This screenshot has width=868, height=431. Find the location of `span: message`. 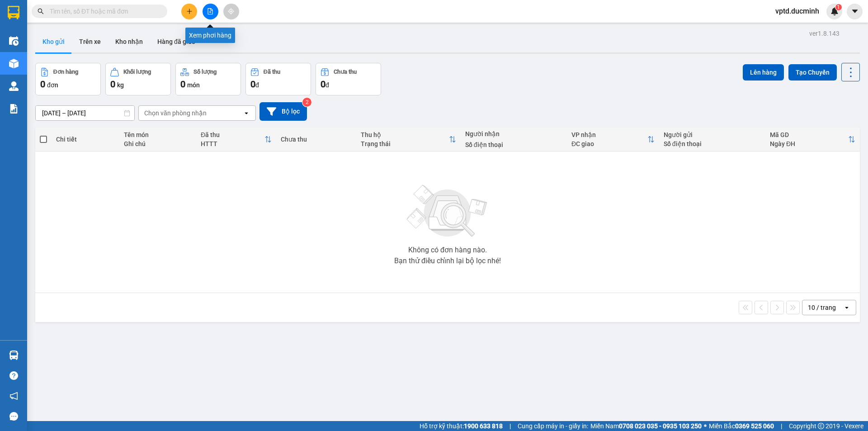

span: message is located at coordinates (14, 416).